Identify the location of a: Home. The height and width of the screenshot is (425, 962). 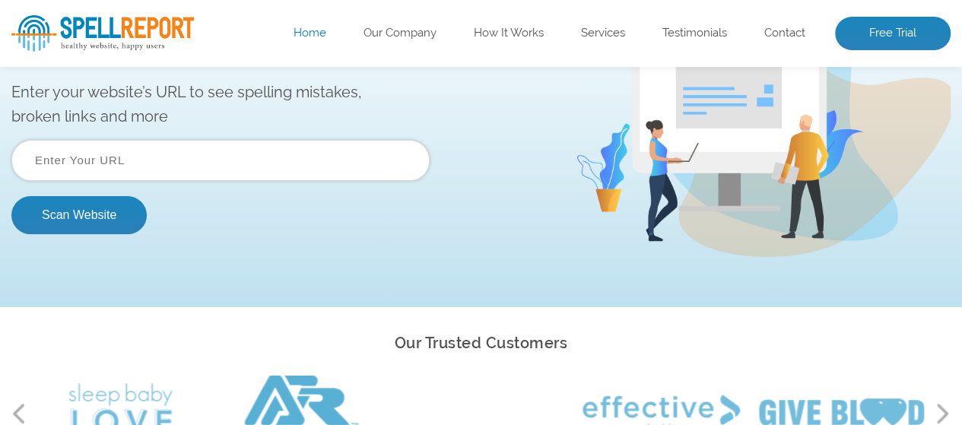
(310, 33).